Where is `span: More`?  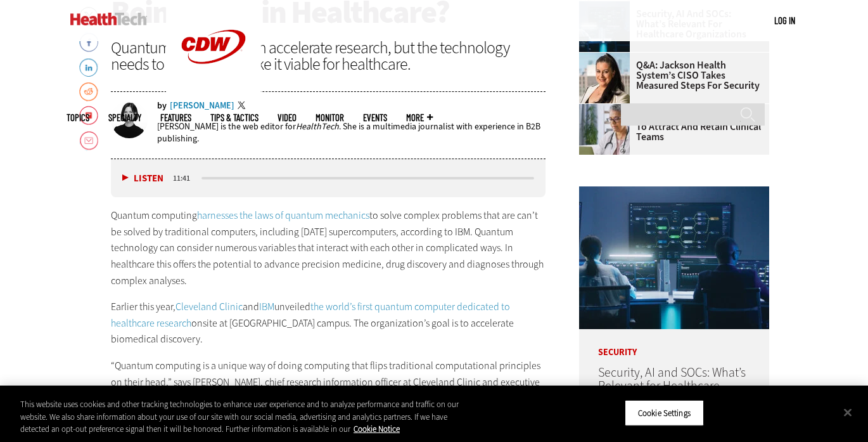
span: More is located at coordinates (420, 117).